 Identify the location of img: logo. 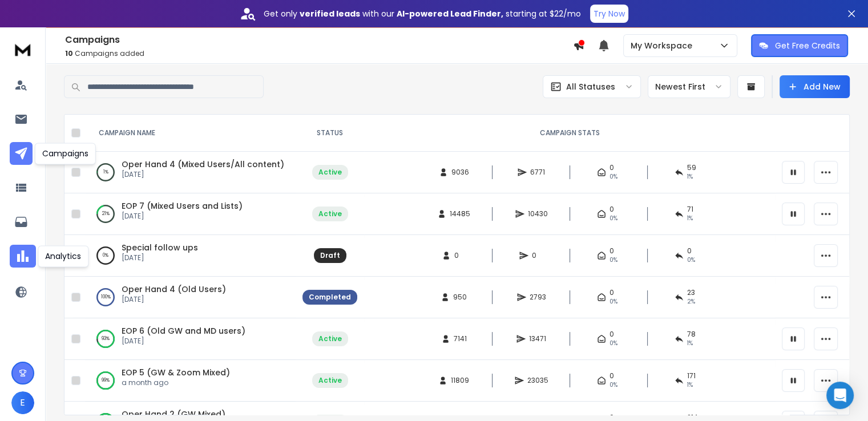
(23, 49).